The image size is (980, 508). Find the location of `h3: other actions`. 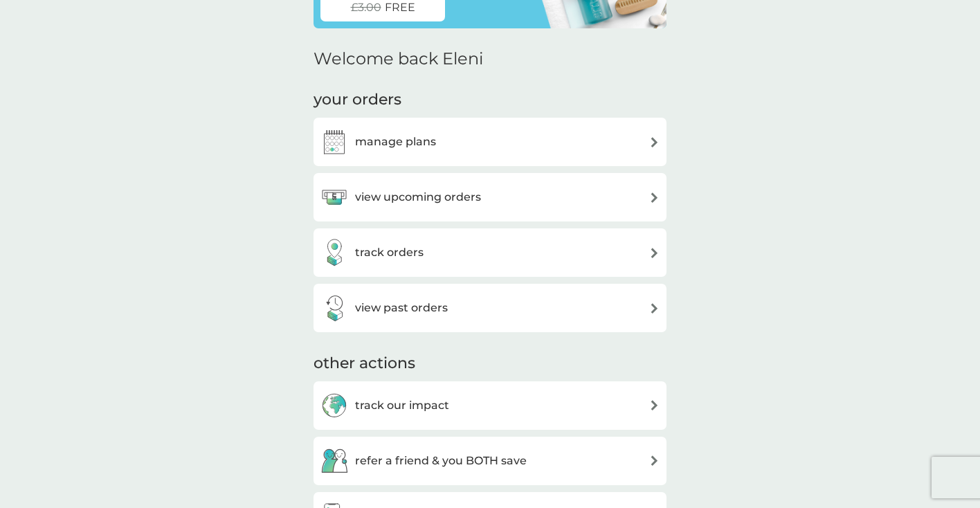

h3: other actions is located at coordinates (364, 364).